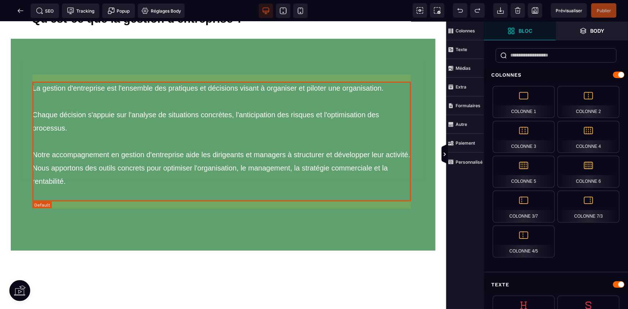 This screenshot has height=309, width=628. Describe the element at coordinates (520, 31) in the screenshot. I see `span: Ouvrir les blocs` at that location.